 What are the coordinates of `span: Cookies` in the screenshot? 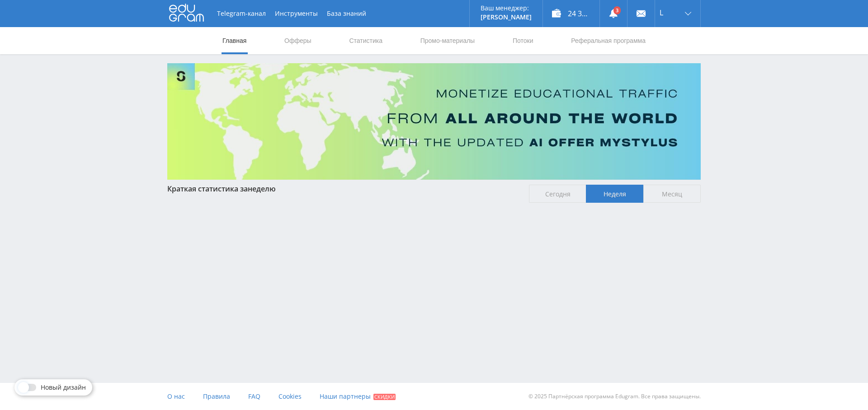 It's located at (290, 396).